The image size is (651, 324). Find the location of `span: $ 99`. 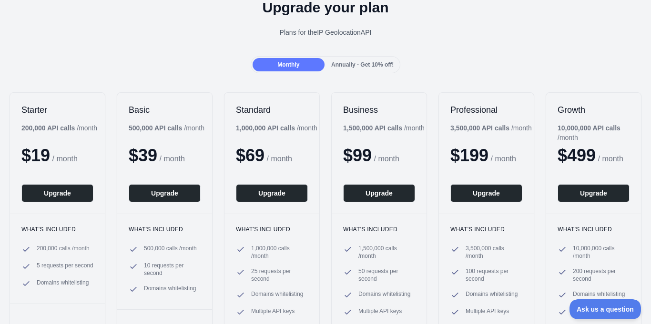

span: $ 99 is located at coordinates (357, 155).